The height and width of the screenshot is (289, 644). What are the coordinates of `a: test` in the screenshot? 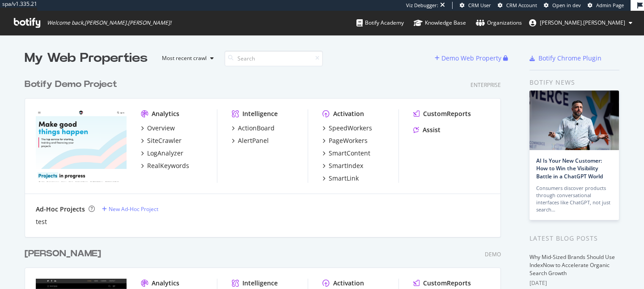 It's located at (41, 222).